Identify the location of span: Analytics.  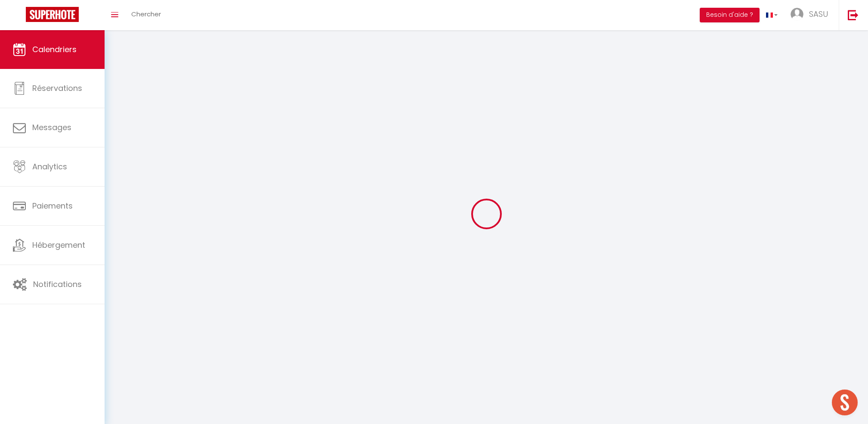
(49, 166).